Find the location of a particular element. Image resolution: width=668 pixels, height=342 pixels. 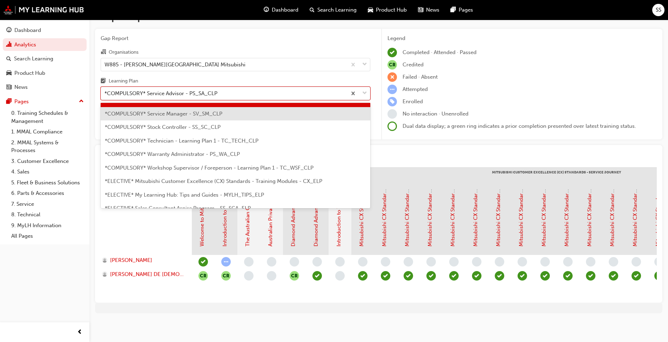

span: pages-icon is located at coordinates (453, 10).